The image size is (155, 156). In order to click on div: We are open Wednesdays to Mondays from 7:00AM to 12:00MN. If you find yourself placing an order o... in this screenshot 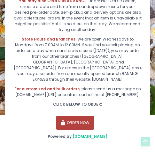, I will do `click(77, 59)`.